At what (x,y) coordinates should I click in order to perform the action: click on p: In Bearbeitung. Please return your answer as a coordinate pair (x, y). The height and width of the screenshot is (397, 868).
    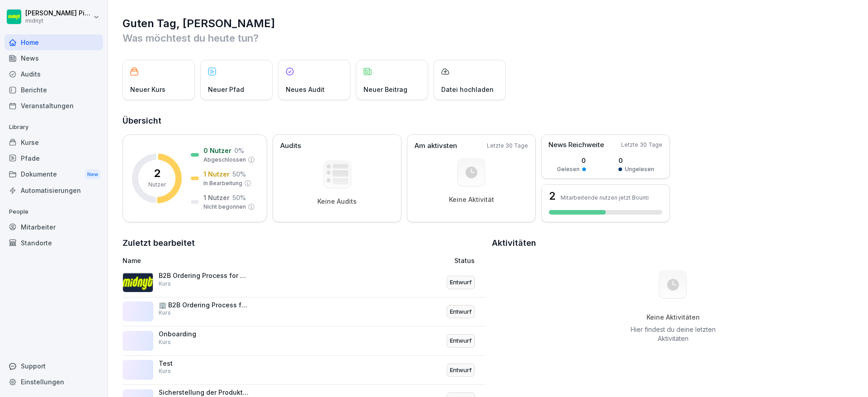
    Looking at the image, I should click on (223, 183).